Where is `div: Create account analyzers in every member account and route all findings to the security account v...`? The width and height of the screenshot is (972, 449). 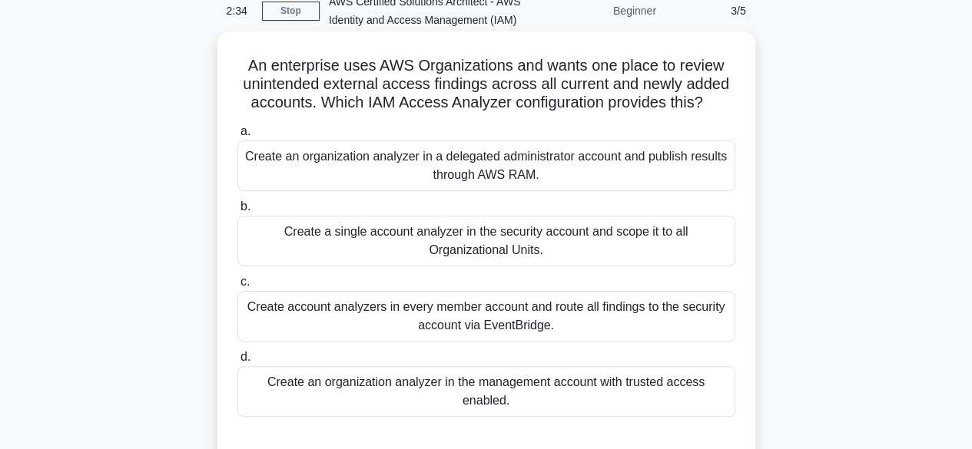
div: Create account analyzers in every member account and route all findings to the security account v... is located at coordinates (486, 316).